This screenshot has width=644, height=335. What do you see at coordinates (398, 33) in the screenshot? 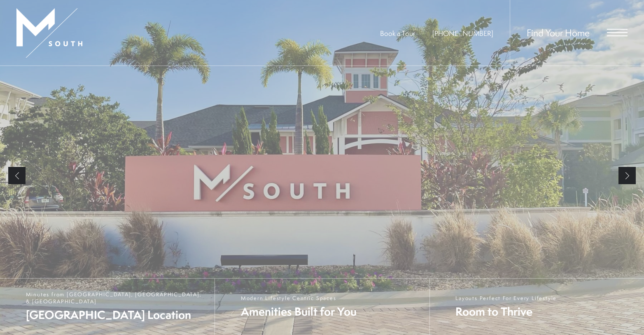
I see `a: Book a Tour` at bounding box center [398, 33].